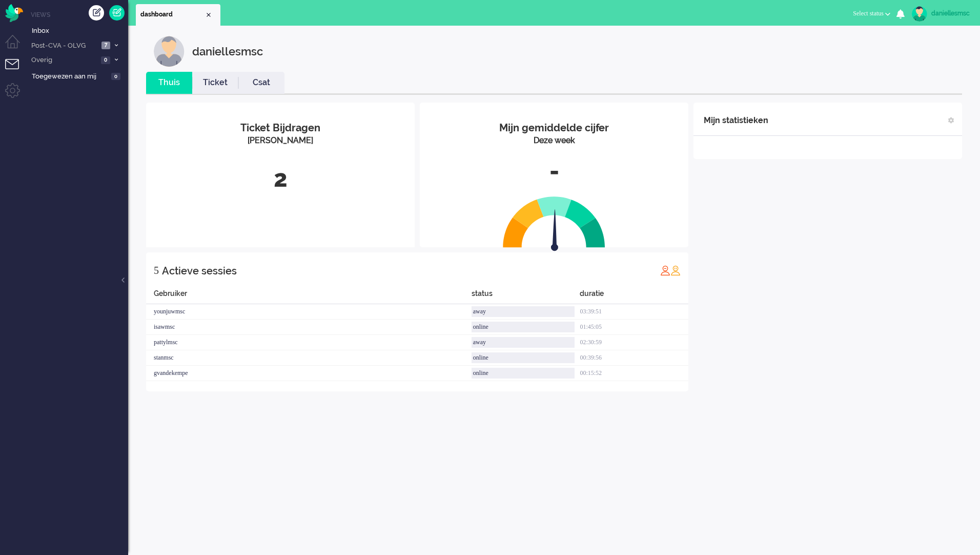  I want to click on div: 01:45:05, so click(634, 327).